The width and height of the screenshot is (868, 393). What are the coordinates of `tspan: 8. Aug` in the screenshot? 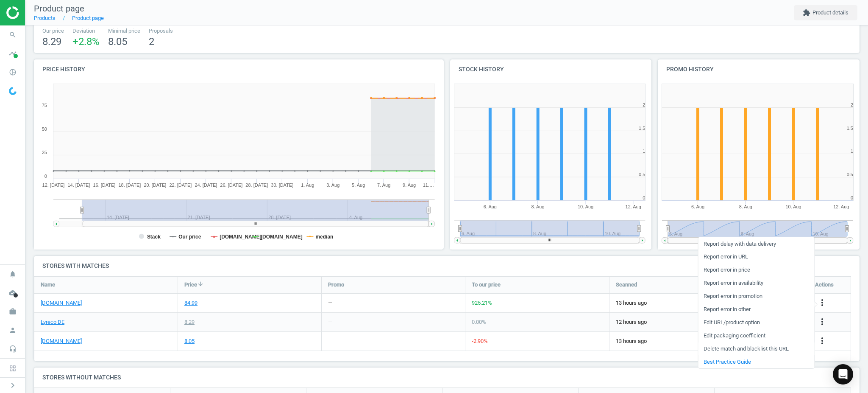 It's located at (537, 206).